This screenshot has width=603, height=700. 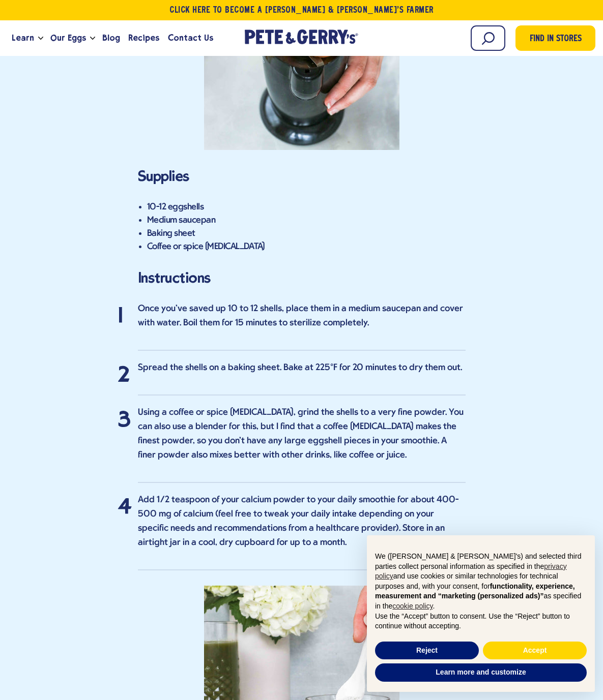 What do you see at coordinates (306, 234) in the screenshot?
I see `li: Baking sheet` at bounding box center [306, 234].